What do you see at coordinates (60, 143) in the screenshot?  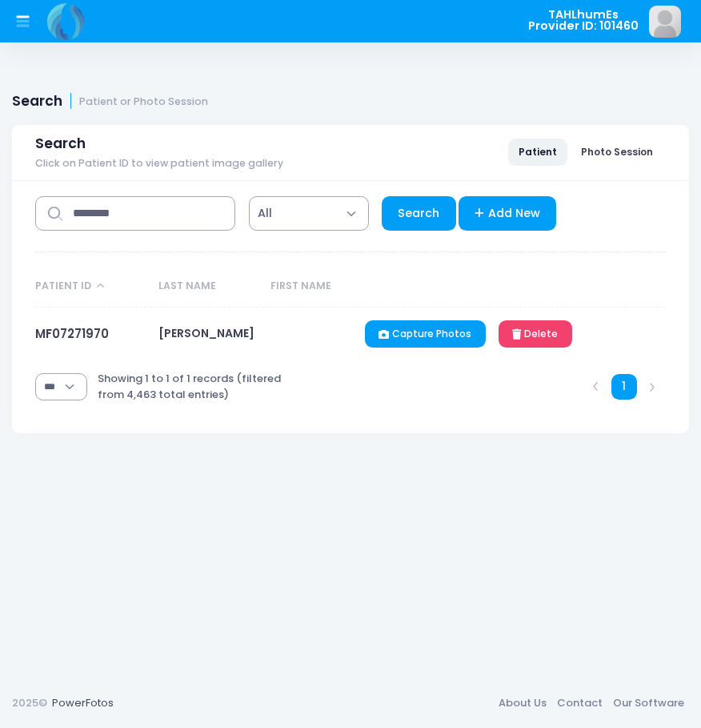 I see `span: Search` at bounding box center [60, 143].